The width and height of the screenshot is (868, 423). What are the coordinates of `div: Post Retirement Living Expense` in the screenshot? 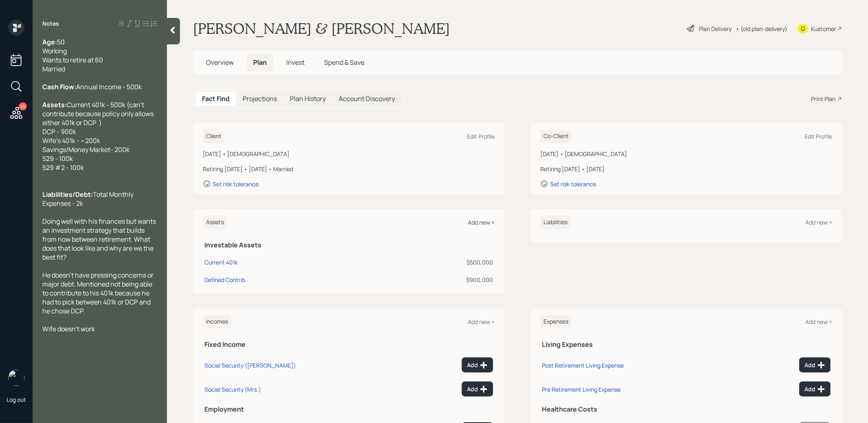 It's located at (583, 365).